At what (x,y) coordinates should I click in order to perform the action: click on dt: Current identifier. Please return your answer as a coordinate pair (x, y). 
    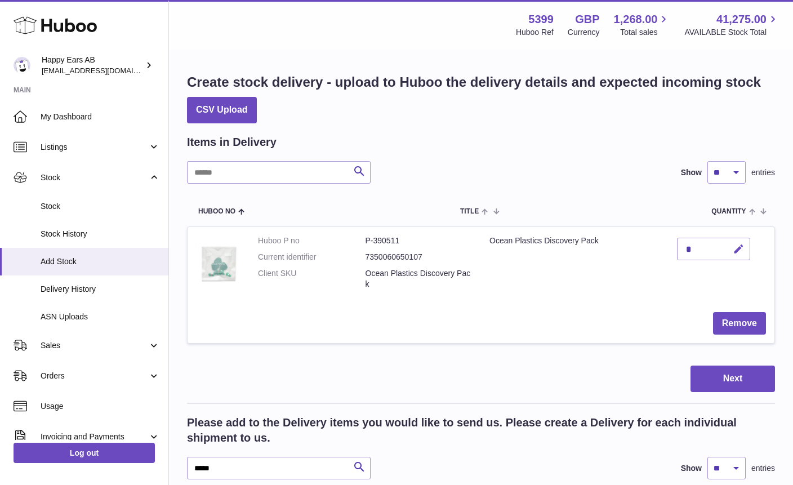
    Looking at the image, I should click on (312, 257).